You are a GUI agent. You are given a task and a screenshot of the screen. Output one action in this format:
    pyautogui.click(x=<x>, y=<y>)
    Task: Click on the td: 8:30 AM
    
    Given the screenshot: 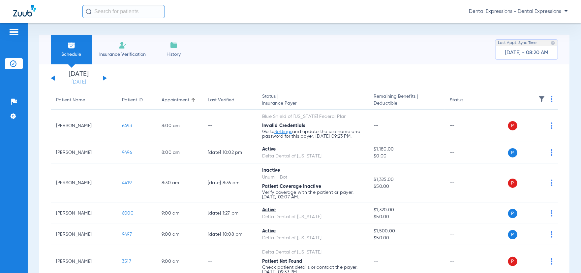 What is the action you would take?
    pyautogui.click(x=179, y=183)
    